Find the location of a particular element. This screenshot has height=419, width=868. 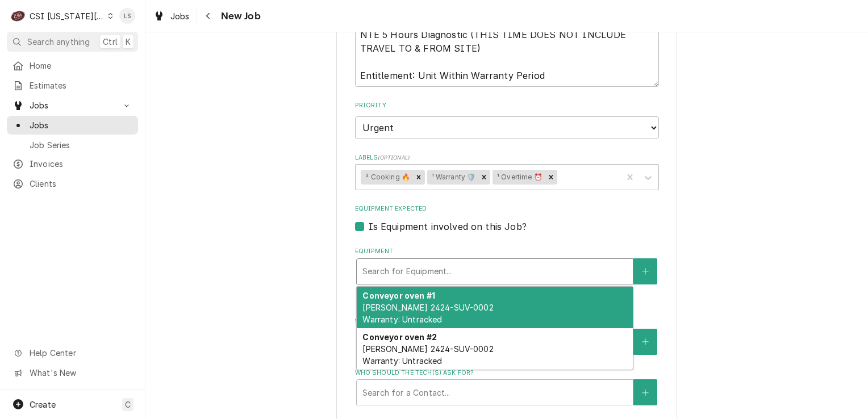

div: Who called in this service? is located at coordinates (507, 336).